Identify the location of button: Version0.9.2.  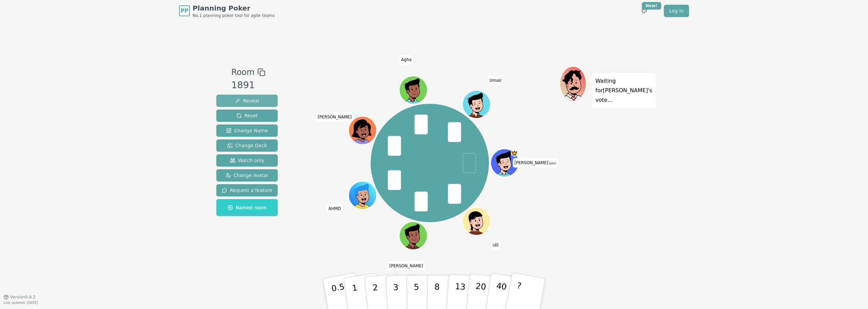
(19, 297).